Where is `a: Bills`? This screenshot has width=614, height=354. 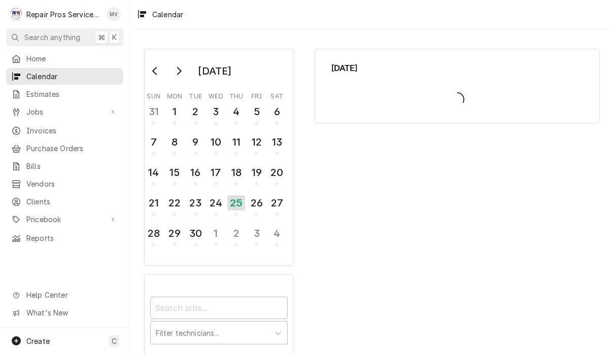
a: Bills is located at coordinates (64, 166).